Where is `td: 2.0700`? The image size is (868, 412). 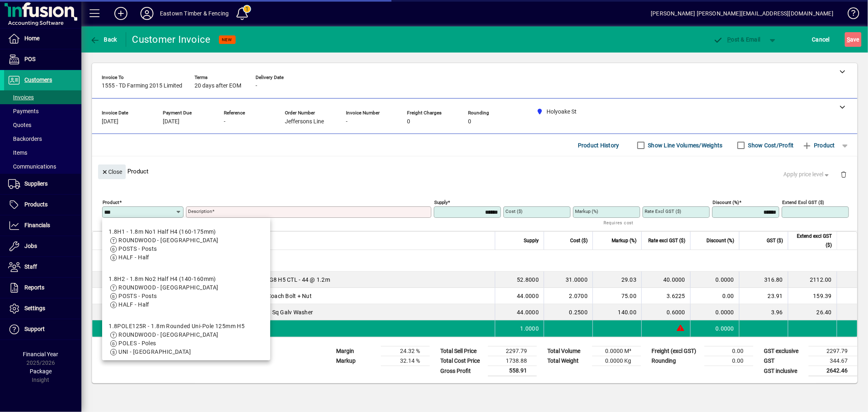 td: 2.0700 is located at coordinates (568, 296).